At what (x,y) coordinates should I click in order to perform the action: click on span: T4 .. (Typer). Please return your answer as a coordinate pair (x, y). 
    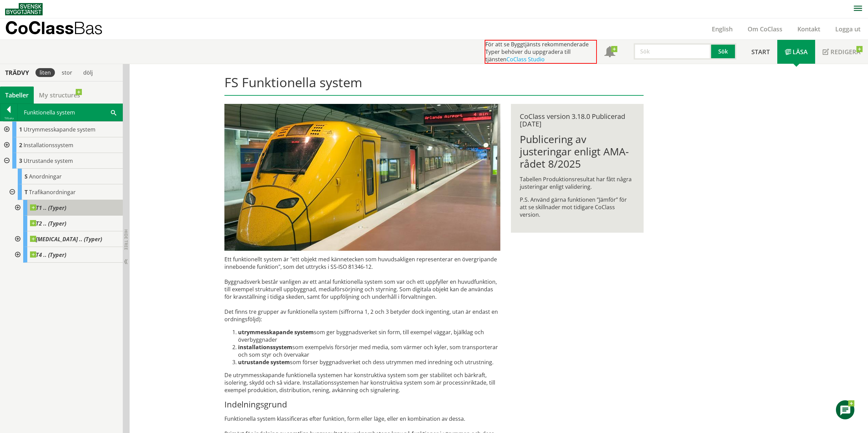
    Looking at the image, I should click on (48, 255).